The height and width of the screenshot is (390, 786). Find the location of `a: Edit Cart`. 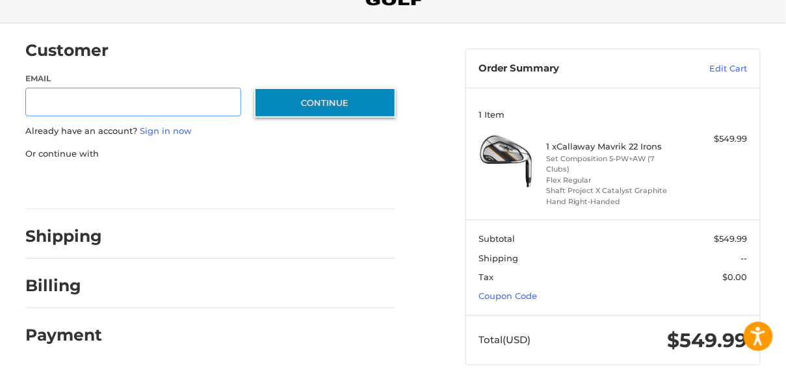

a: Edit Cart is located at coordinates (705, 69).